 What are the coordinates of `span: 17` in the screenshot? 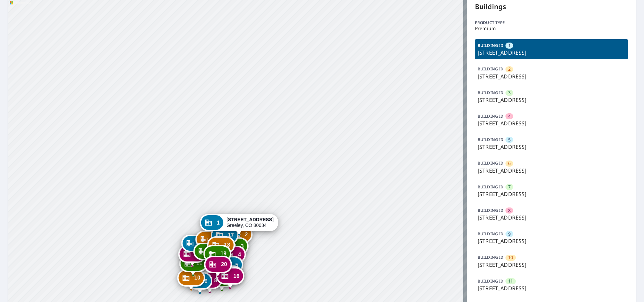 It's located at (231, 235).